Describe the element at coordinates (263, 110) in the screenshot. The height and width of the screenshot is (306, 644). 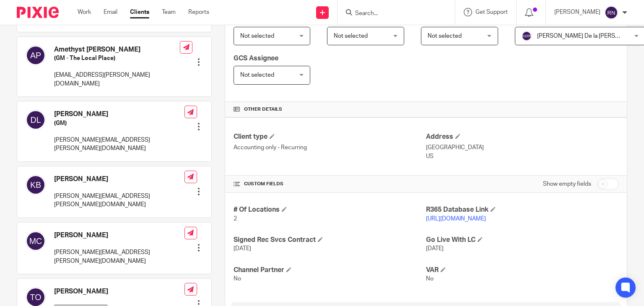
I see `span: Other details` at that location.